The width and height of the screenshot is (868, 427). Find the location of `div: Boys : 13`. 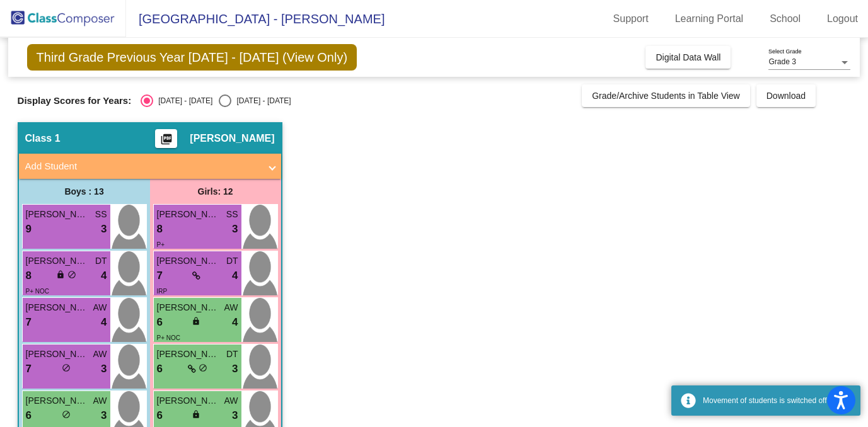

div: Boys : 13 is located at coordinates (84, 191).